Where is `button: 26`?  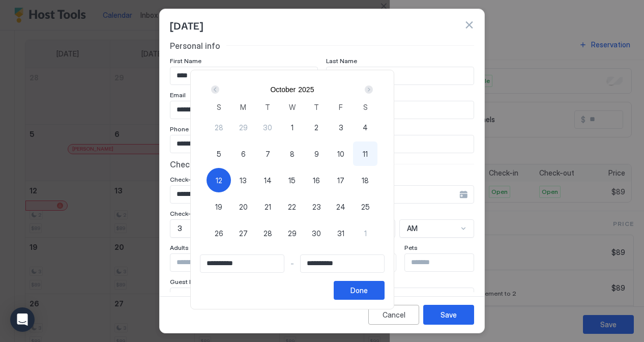 button: 26 is located at coordinates (219, 233).